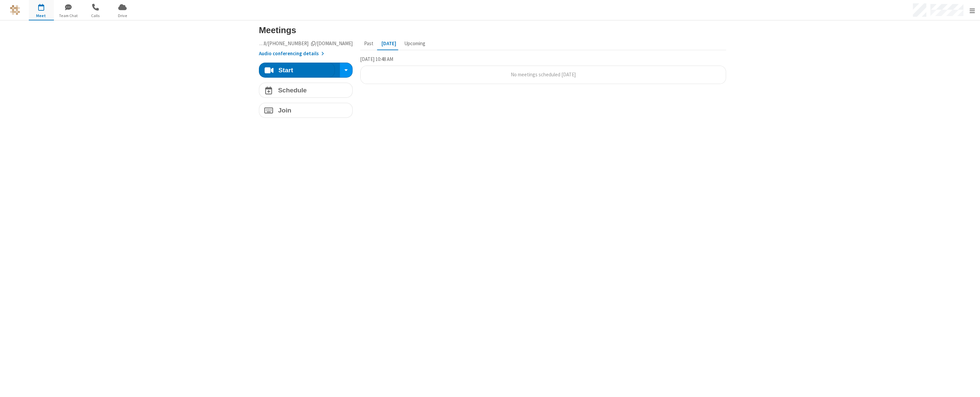 The image size is (980, 397). Describe the element at coordinates (300, 43) in the screenshot. I see `span: Copy my meeting room link` at that location.